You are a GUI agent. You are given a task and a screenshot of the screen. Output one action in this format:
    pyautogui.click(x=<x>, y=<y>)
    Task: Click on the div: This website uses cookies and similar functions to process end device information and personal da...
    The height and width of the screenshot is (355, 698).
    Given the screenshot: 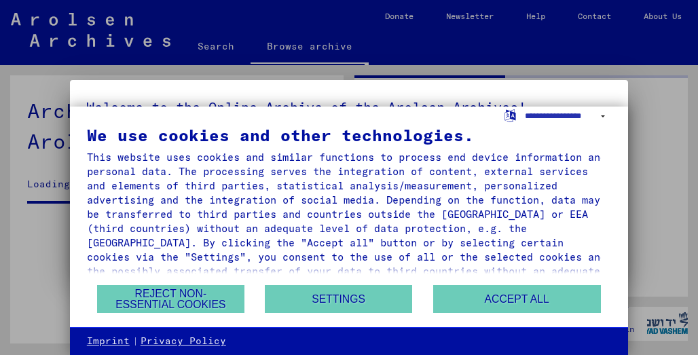 What is the action you would take?
    pyautogui.click(x=349, y=221)
    